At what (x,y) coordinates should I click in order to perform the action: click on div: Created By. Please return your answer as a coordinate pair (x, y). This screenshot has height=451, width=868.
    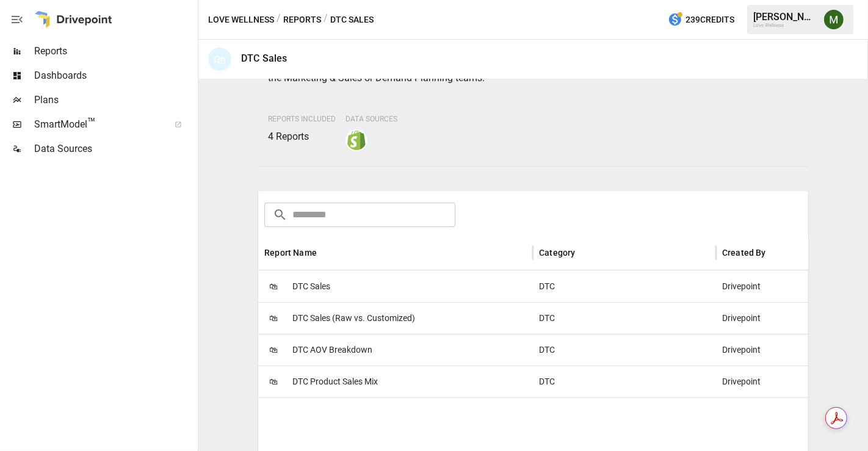
    Looking at the image, I should click on (744, 253).